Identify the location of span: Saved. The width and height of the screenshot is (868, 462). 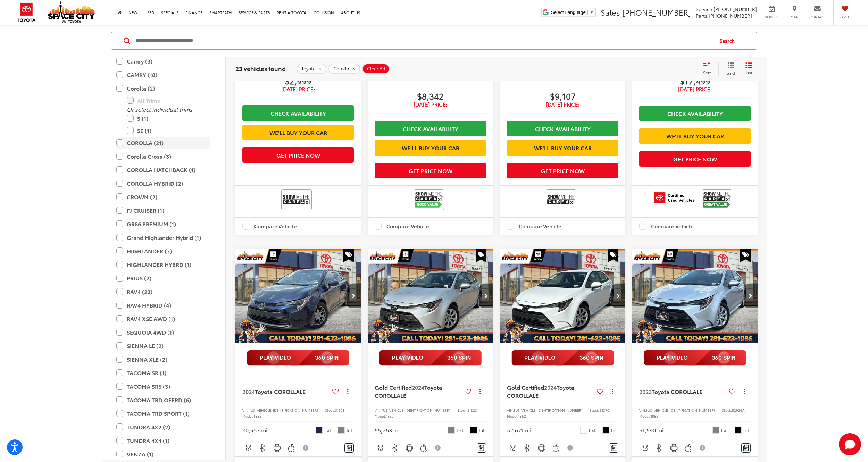
(844, 17).